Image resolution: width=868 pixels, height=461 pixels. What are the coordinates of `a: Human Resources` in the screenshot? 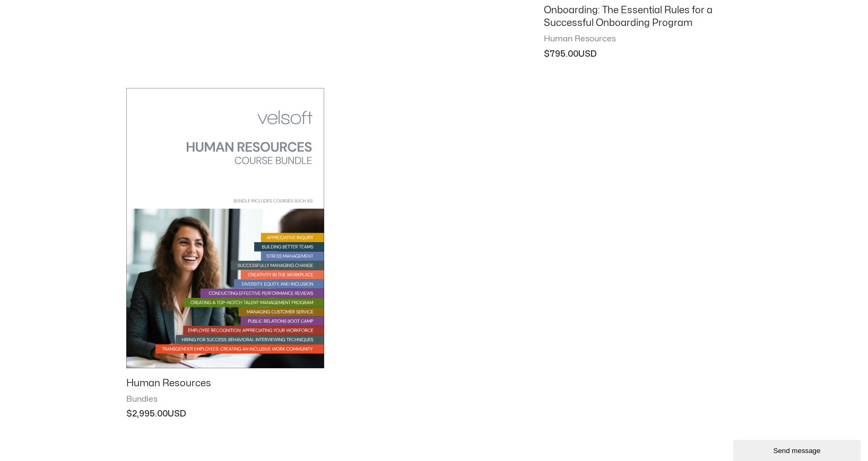 It's located at (225, 386).